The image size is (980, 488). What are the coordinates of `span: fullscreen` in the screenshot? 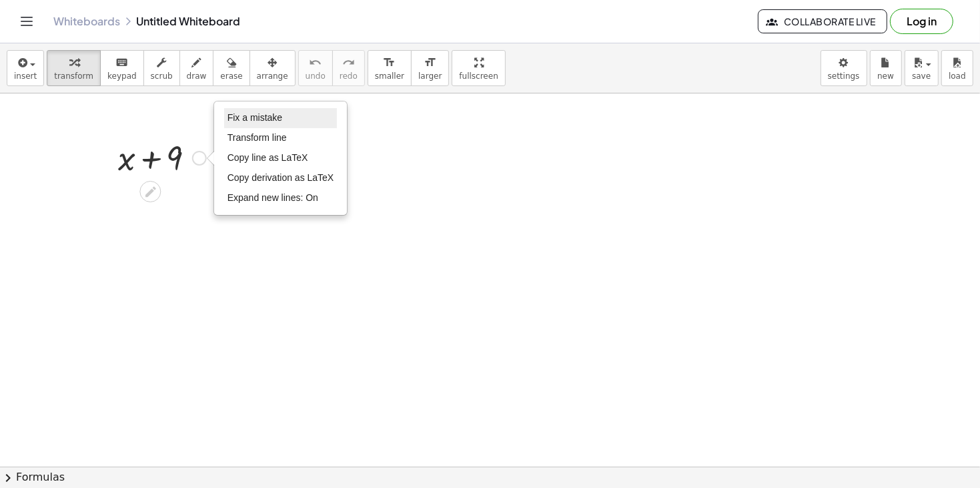 It's located at (479, 76).